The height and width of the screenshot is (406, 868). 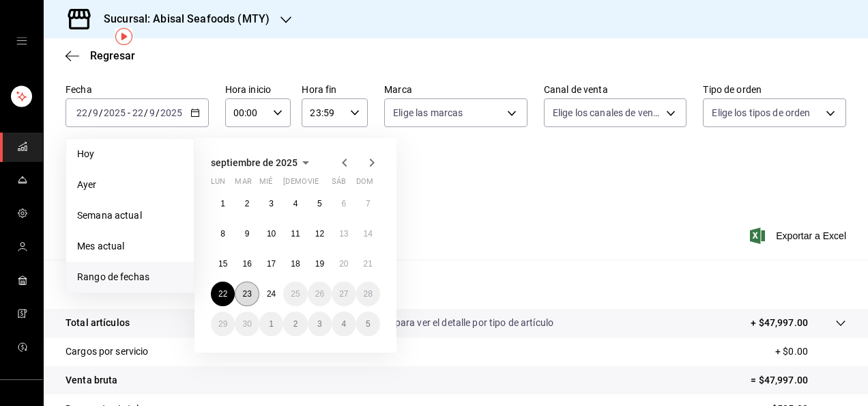 What do you see at coordinates (319, 294) in the screenshot?
I see `abbr: 26 de septiembre de 2025` at bounding box center [319, 294].